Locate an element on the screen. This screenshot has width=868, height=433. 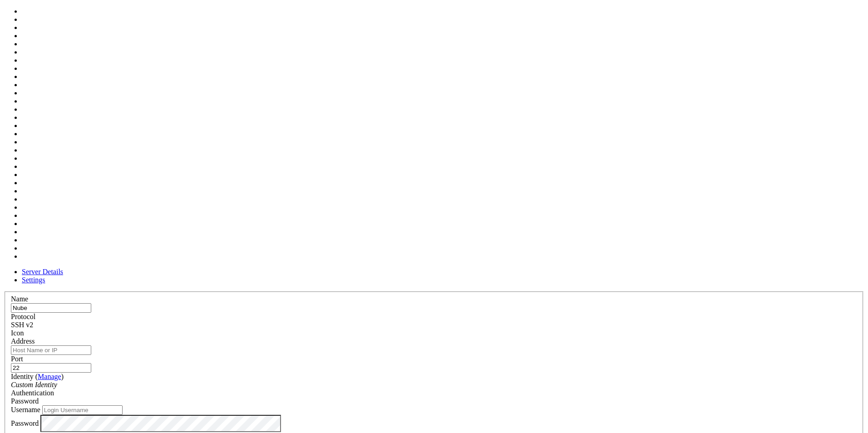
label: Username is located at coordinates (26, 410).